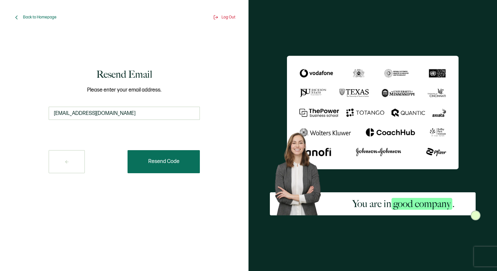 This screenshot has width=497, height=271. Describe the element at coordinates (373, 112) in the screenshot. I see `img: Sertifier We've sent a code to your email address.` at that location.